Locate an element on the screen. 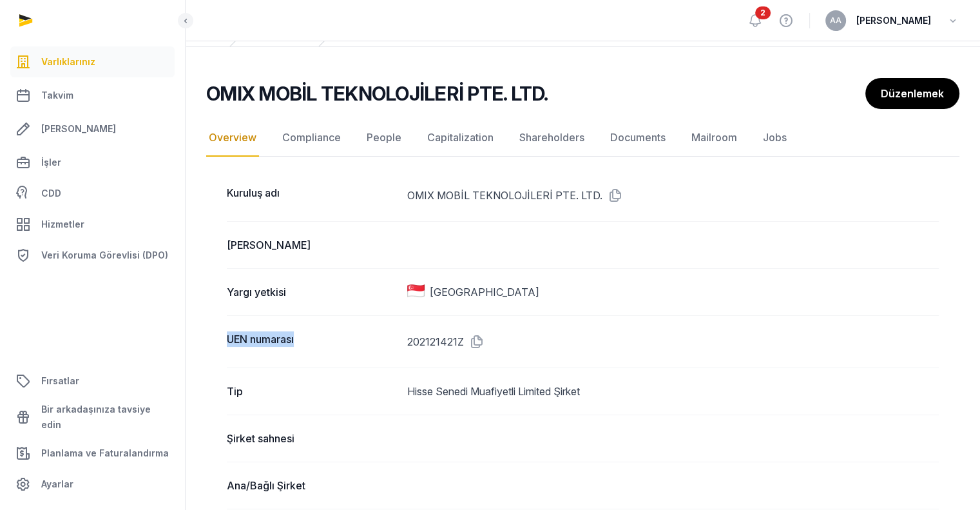 The height and width of the screenshot is (510, 980). font: Hizmetler is located at coordinates (63, 224).